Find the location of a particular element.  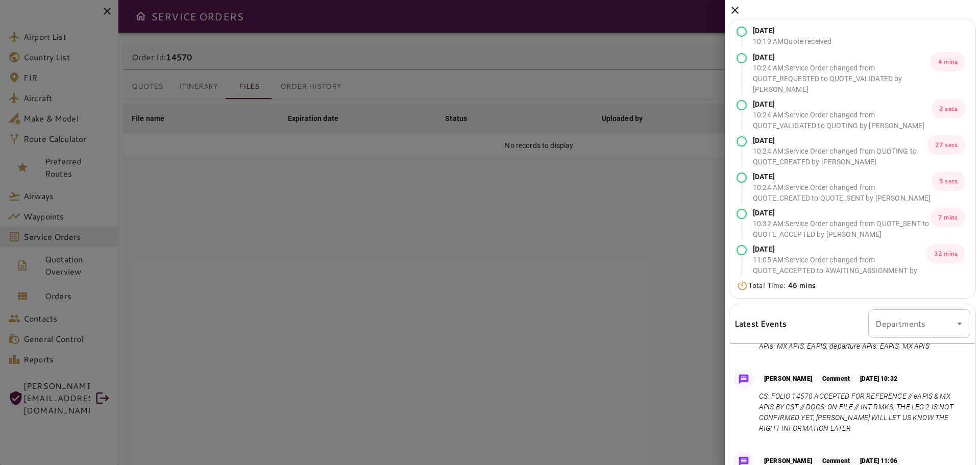

p: 2 secs is located at coordinates (948, 109).